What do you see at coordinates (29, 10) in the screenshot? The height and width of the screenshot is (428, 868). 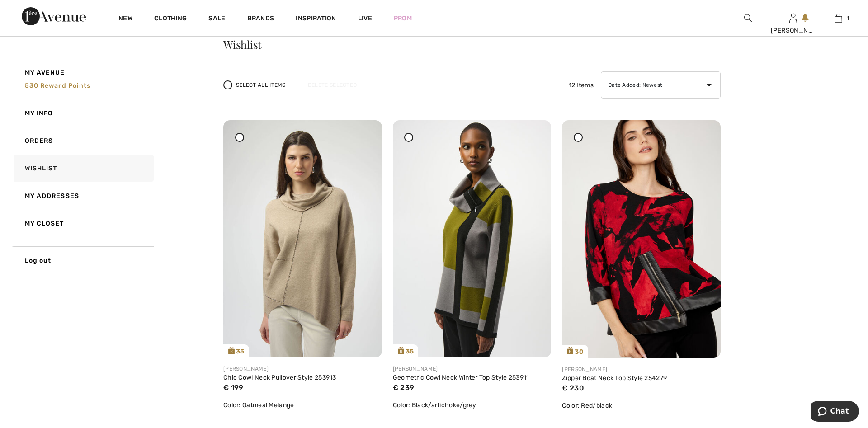 I see `span: Chat` at bounding box center [29, 10].